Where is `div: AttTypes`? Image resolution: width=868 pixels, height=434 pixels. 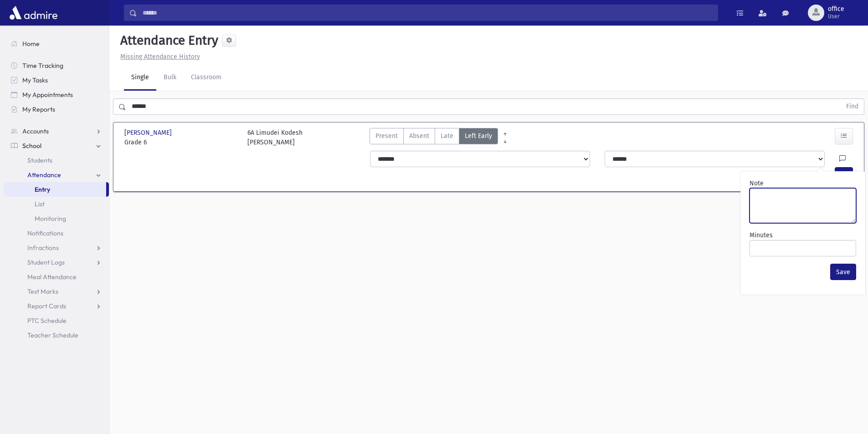 div: AttTypes is located at coordinates (434, 138).